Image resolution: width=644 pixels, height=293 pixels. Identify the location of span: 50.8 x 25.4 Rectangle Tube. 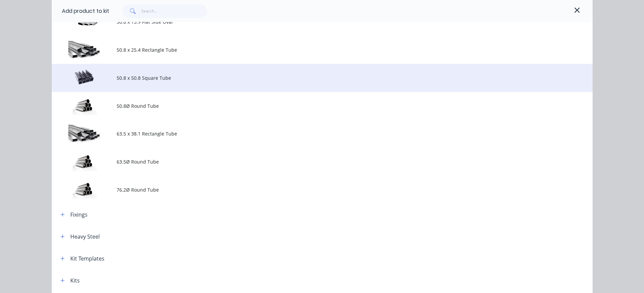
(307, 50).